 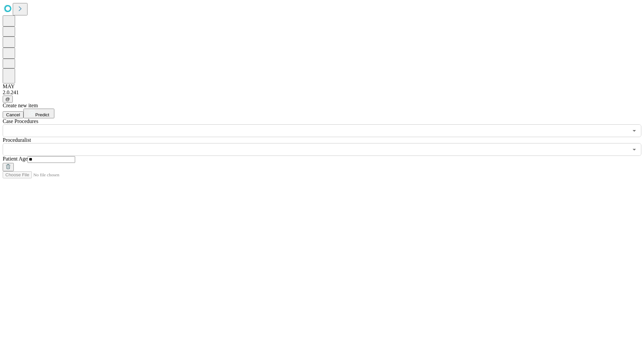 I want to click on span: Proceduralist, so click(x=17, y=140).